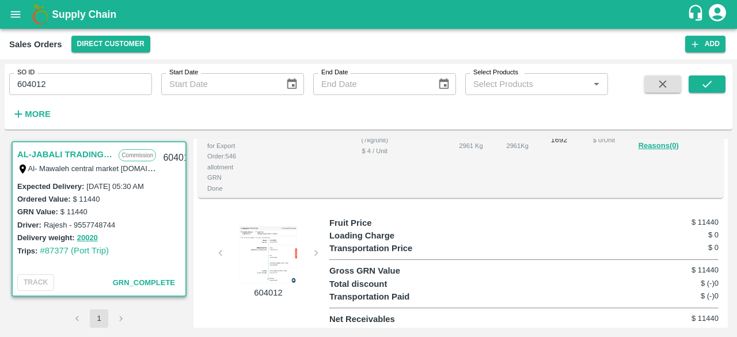 The width and height of the screenshot is (737, 337). Describe the element at coordinates (44, 199) in the screenshot. I see `label: Ordered Value:` at that location.